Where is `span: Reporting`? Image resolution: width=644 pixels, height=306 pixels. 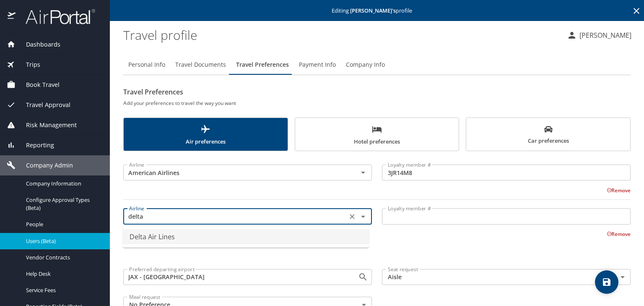
span: Reporting is located at coordinates (35, 145).